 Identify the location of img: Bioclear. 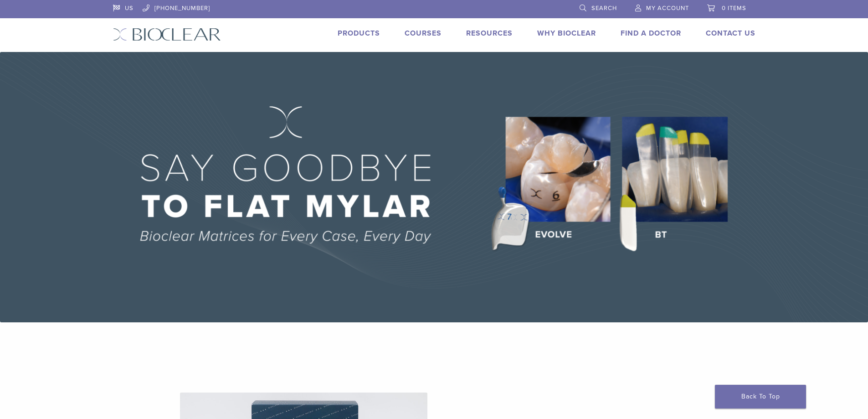
(167, 34).